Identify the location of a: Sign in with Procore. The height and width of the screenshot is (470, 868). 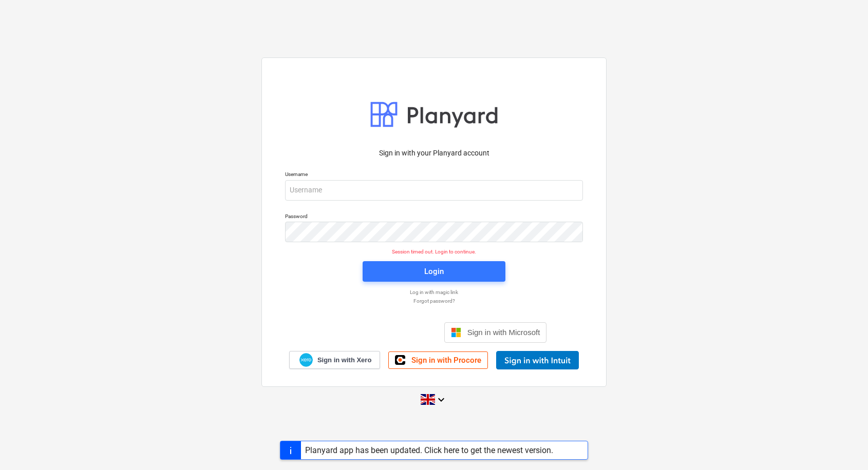
(438, 361).